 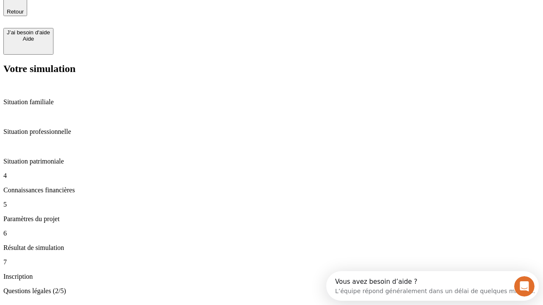 What do you see at coordinates (271, 190) in the screenshot?
I see `p: Connaissances financières` at bounding box center [271, 190].